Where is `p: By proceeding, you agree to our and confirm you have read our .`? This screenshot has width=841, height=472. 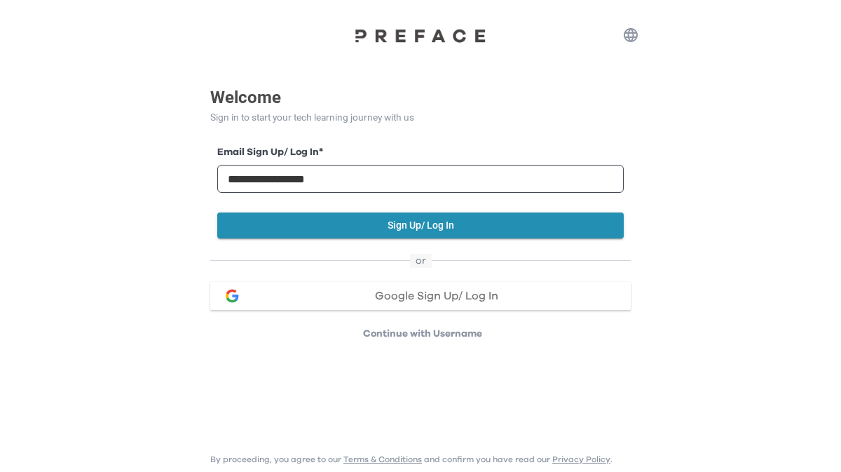 p: By proceeding, you agree to our and confirm you have read our . is located at coordinates (411, 459).